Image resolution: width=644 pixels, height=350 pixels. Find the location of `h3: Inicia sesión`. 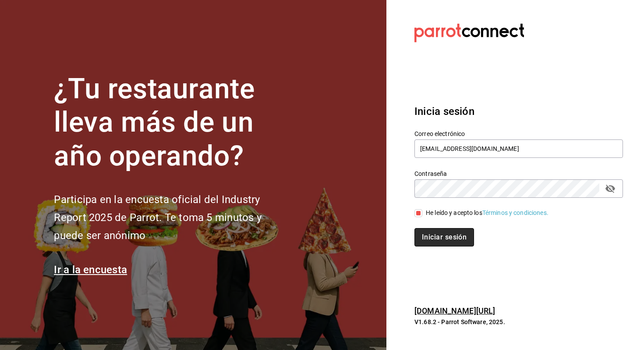

h3: Inicia sesión is located at coordinates (519, 111).